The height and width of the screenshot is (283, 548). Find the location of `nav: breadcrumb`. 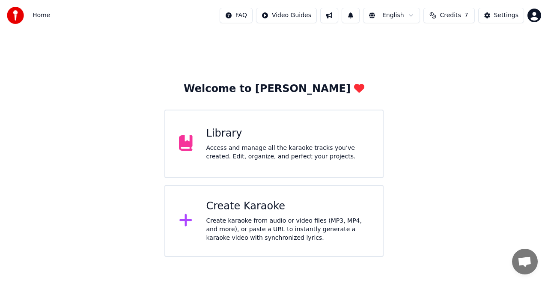

nav: breadcrumb is located at coordinates (41, 15).